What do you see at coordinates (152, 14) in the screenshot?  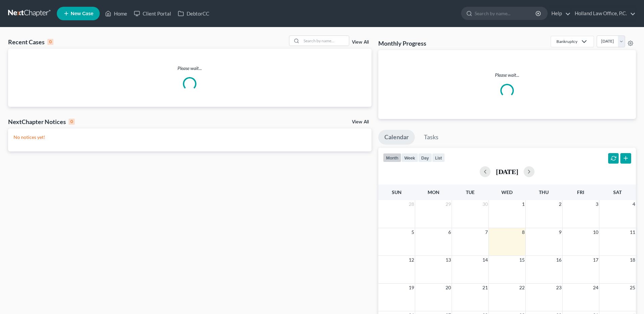 I see `a: Client Portal` at bounding box center [152, 14].